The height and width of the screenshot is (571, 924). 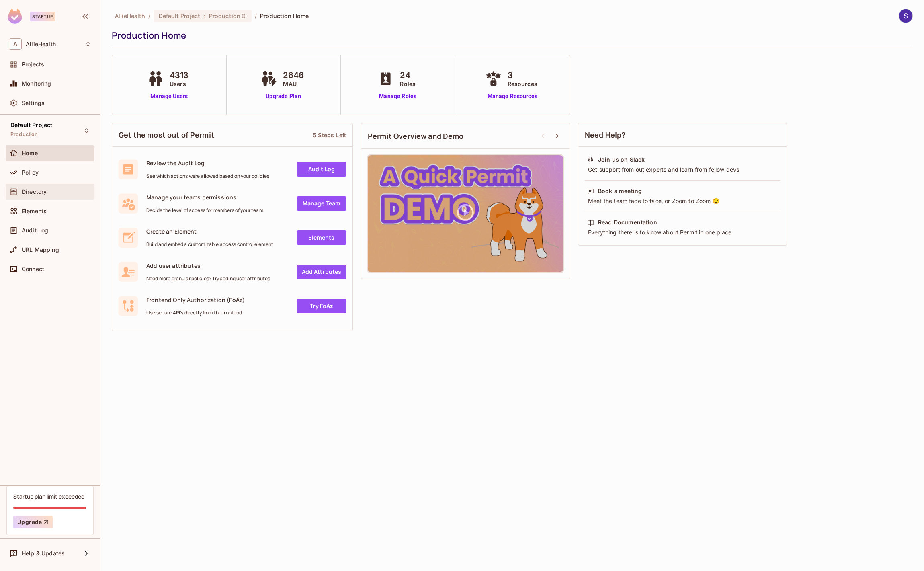 I want to click on span: Frontend Only Authorization (FoAz), so click(x=195, y=300).